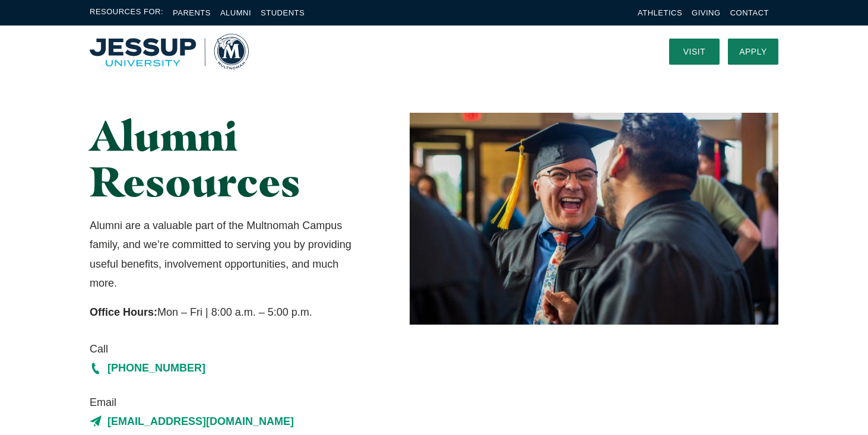 The height and width of the screenshot is (435, 868). What do you see at coordinates (705, 12) in the screenshot?
I see `a: Giving` at bounding box center [705, 12].